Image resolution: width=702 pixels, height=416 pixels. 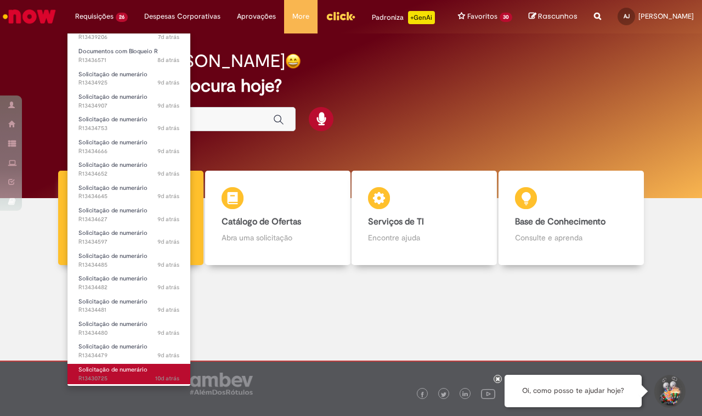 I want to click on a: Aberto R13434645 : Solicitação de numerário, so click(x=129, y=192).